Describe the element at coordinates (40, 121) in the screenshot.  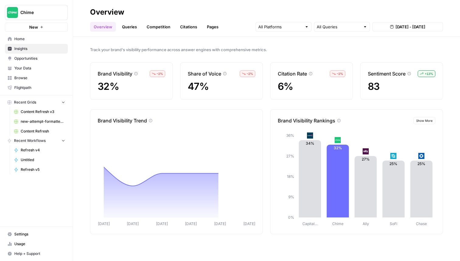
I see `a: new-attempt-formatted.csv` at that location.